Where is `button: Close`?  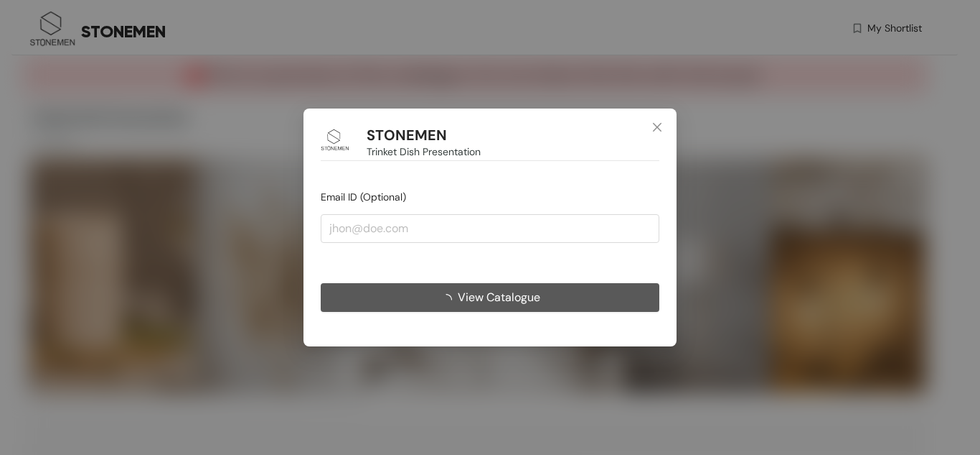 button: Close is located at coordinates (657, 128).